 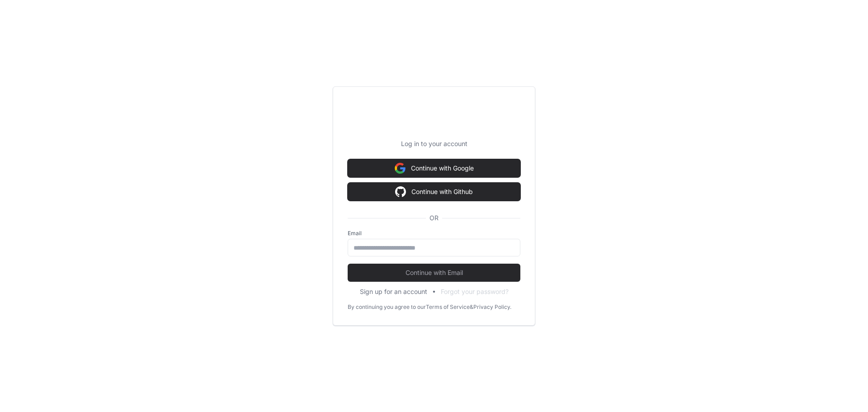 What do you see at coordinates (434, 192) in the screenshot?
I see `button: Continue with Github` at bounding box center [434, 192].